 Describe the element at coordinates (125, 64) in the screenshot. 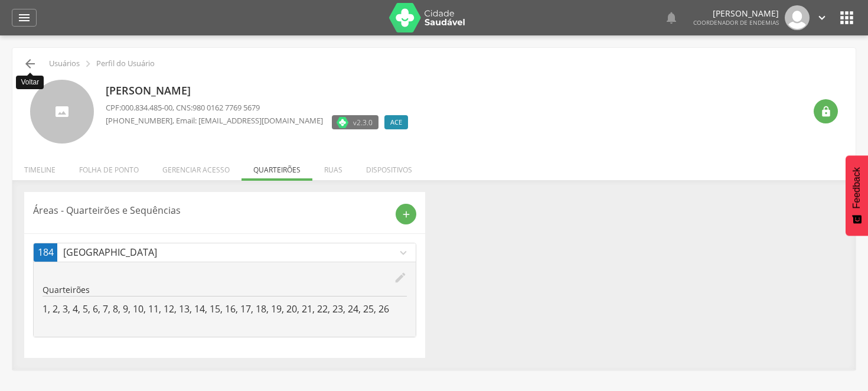

I see `p: Perfil do Usuário` at that location.